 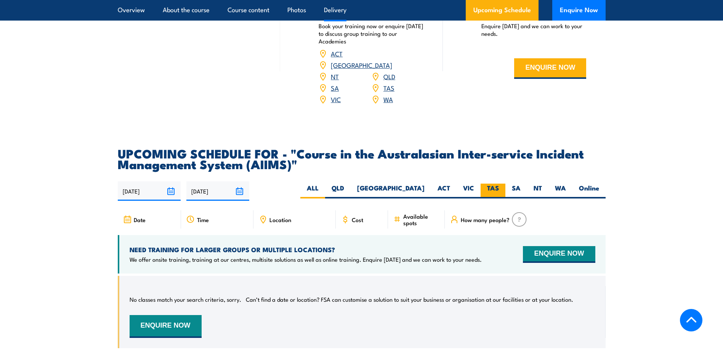 I want to click on input: To date, so click(x=218, y=191).